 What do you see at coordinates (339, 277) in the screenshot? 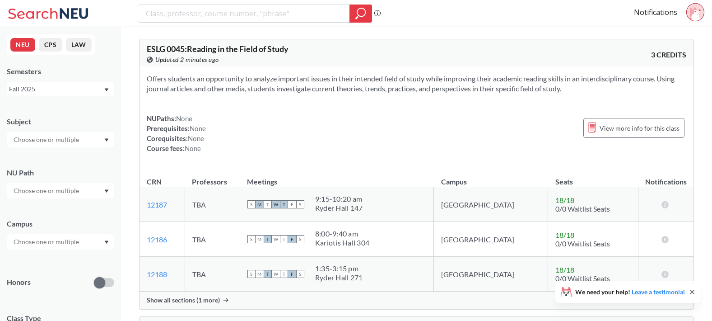
I see `div: Ryder Hall 271` at bounding box center [339, 277].